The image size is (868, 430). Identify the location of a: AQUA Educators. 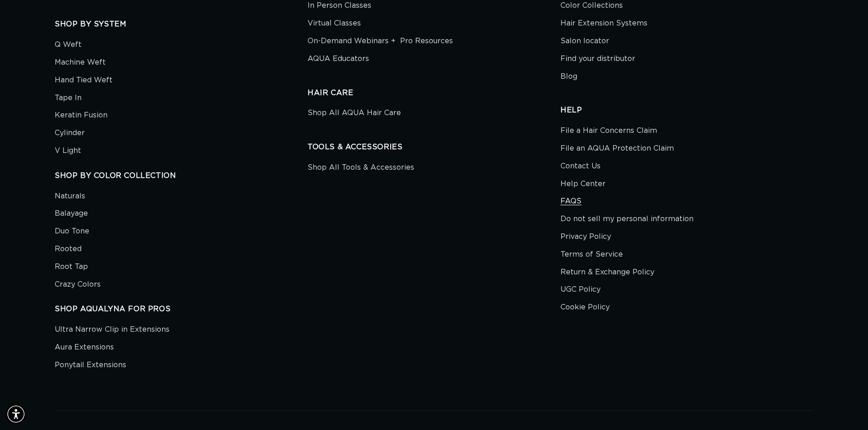
(338, 59).